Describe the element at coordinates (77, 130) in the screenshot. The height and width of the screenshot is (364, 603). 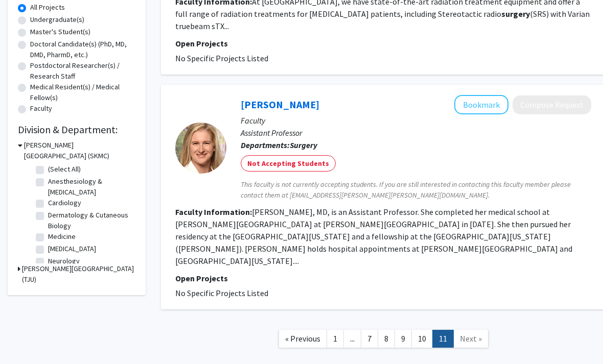
I see `h2: Division & Department:` at that location.